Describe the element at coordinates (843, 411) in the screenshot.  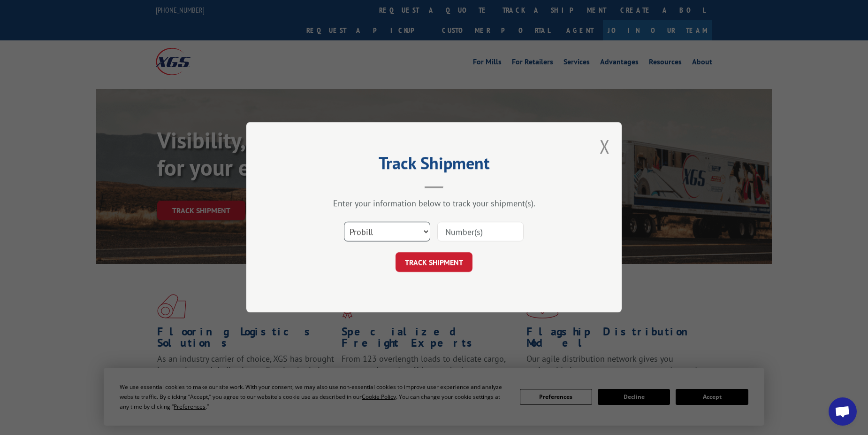
I see `a: Open chat` at that location.